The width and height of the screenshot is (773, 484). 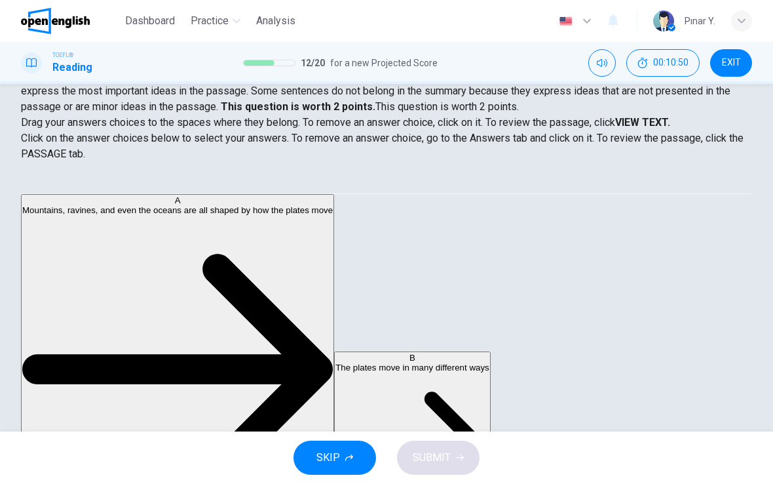 What do you see at coordinates (663, 63) in the screenshot?
I see `button: 00:10:50` at bounding box center [663, 63].